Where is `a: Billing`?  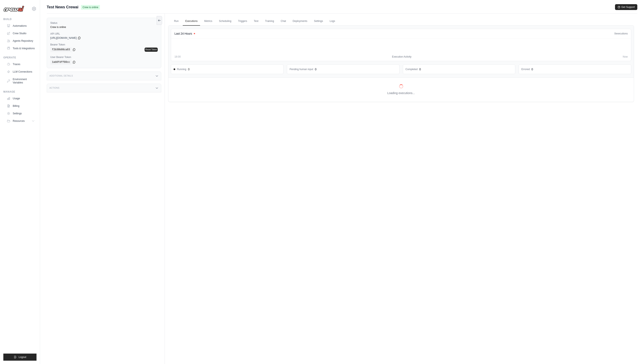
a: Billing is located at coordinates (21, 106).